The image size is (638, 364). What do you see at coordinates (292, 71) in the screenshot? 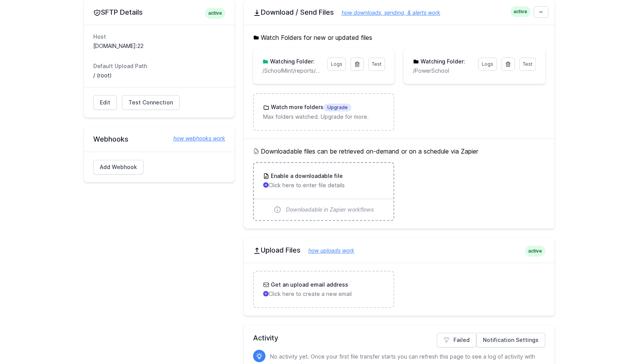
I see `p: /SchoolMint/reports/Cupp_Bobby_2202576` at bounding box center [292, 71].